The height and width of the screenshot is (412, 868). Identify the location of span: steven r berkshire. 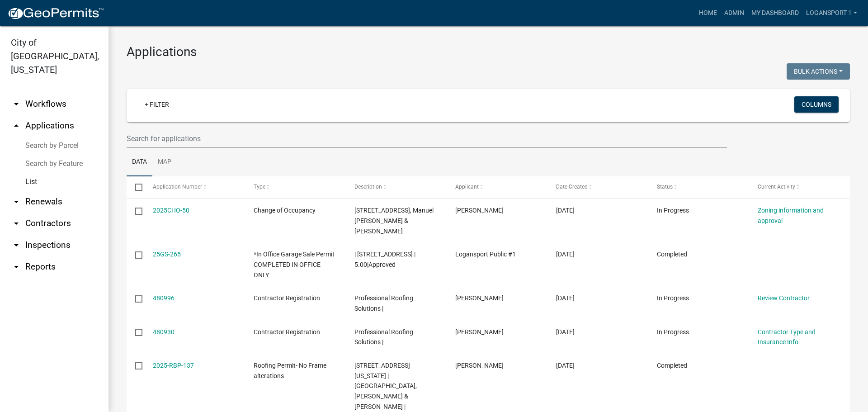
(480, 365).